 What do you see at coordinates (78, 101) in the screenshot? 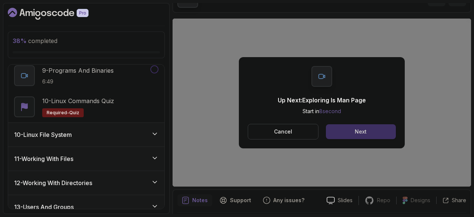
I see `p: 10 - Linux Commands Quiz` at bounding box center [78, 101].